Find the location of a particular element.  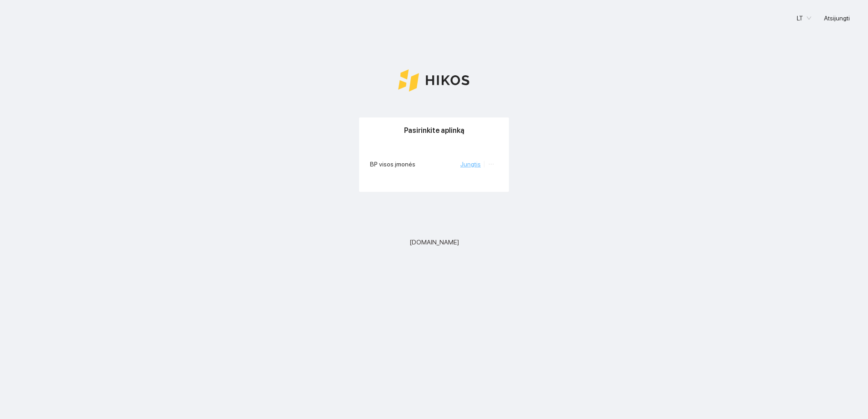

span: LT is located at coordinates (804, 18).